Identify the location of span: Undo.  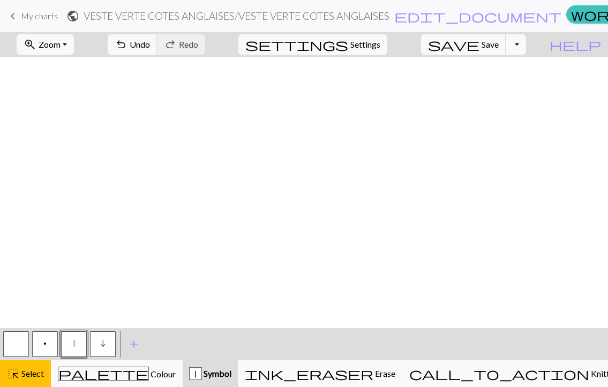
(140, 44).